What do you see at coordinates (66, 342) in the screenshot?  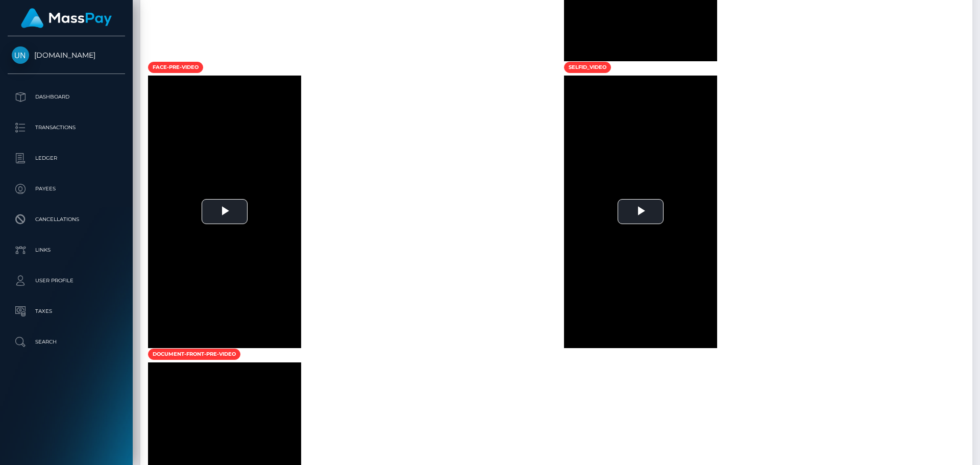 I see `a: Search` at bounding box center [66, 342].